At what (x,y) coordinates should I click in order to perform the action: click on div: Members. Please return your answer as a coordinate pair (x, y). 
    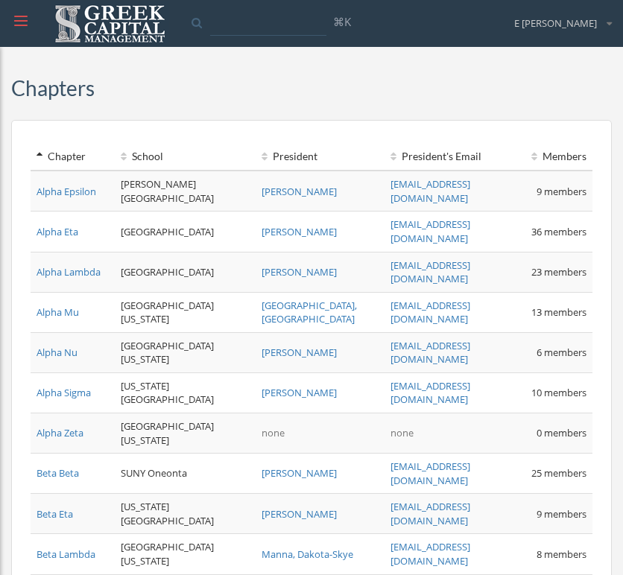
    Looking at the image, I should click on (553, 156).